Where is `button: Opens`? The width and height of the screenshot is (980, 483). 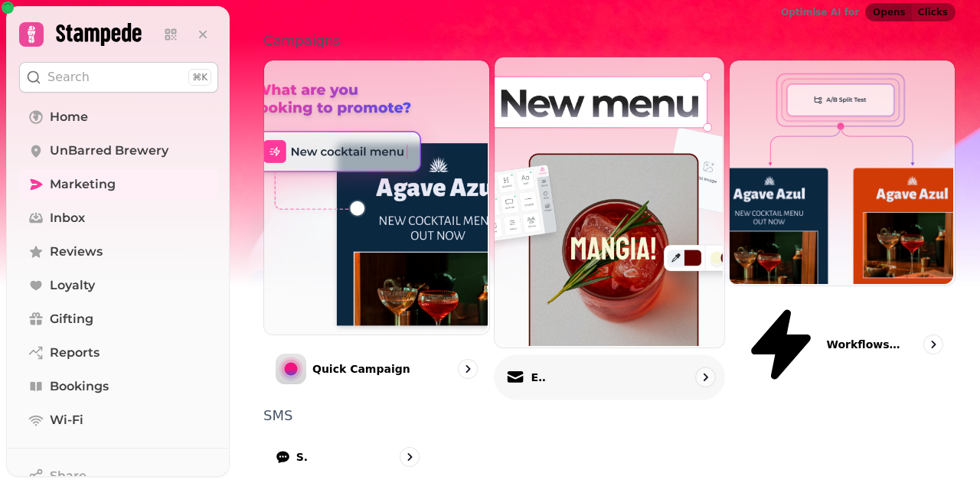
button: Opens is located at coordinates (889, 12).